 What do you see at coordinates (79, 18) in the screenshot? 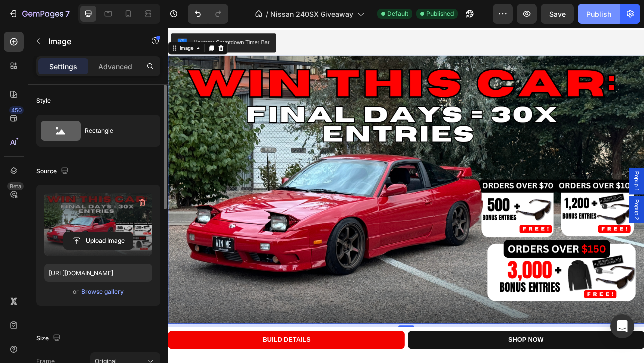
I see `div: Hextom: Countdown Timer Bar` at bounding box center [79, 18].